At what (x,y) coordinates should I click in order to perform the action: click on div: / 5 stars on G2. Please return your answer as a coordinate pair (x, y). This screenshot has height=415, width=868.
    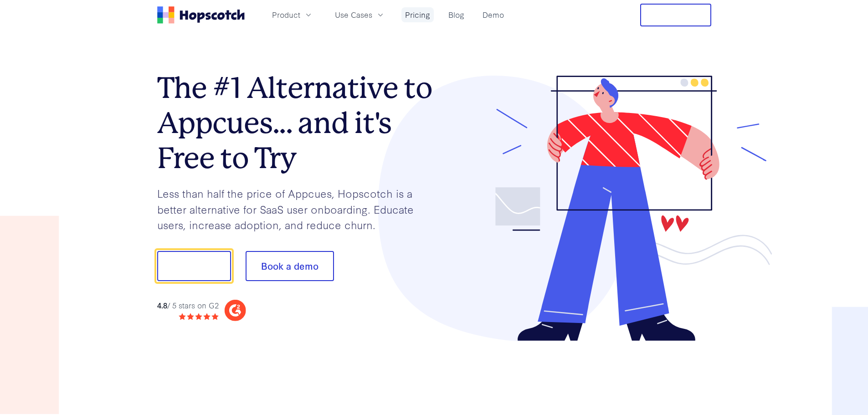
    Looking at the image, I should click on (188, 305).